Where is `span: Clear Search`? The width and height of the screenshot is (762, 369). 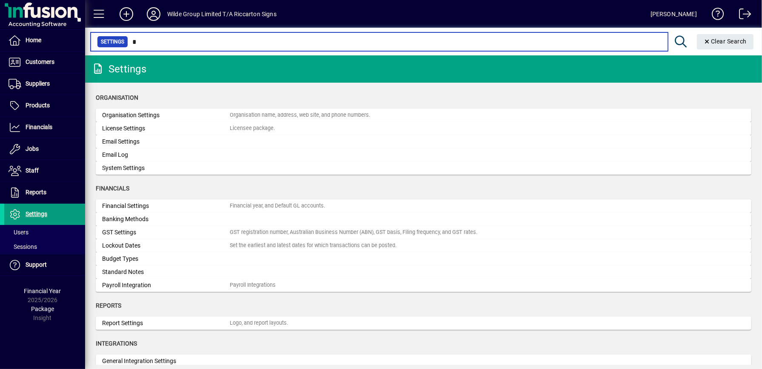
span: Clear Search is located at coordinates (726, 41).